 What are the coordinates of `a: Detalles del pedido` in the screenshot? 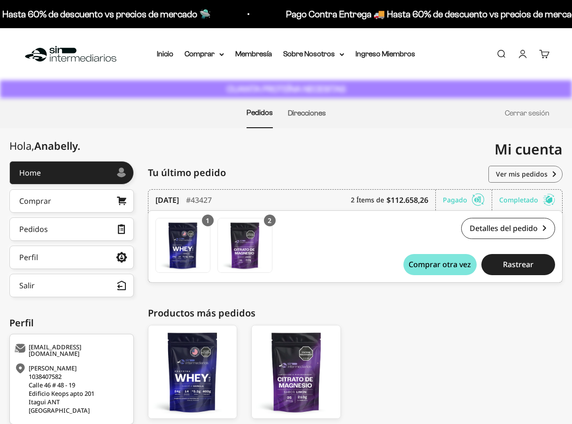 It's located at (508, 228).